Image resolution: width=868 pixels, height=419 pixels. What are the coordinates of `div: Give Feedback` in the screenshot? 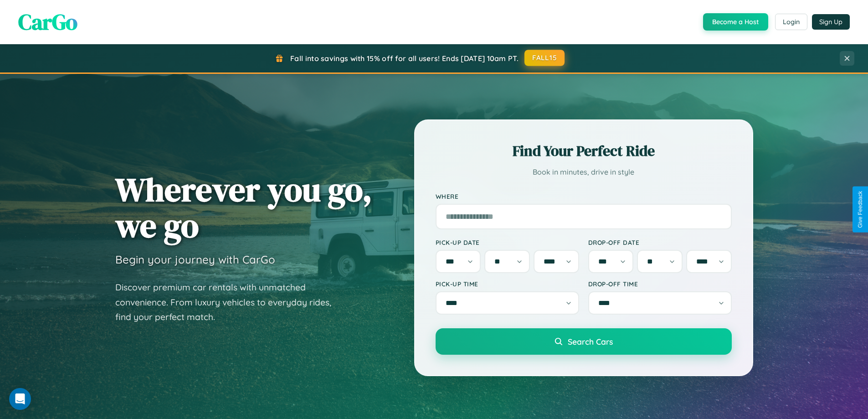 It's located at (860, 210).